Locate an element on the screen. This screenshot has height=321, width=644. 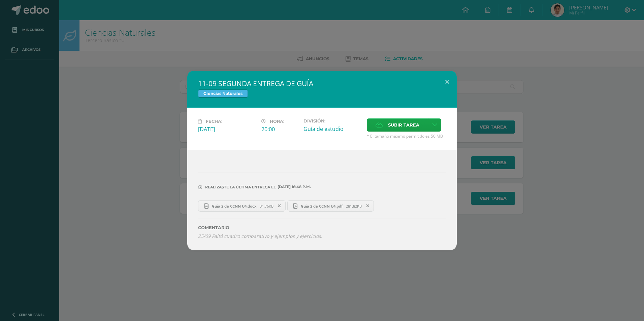
div: Guía de estudio is located at coordinates (333, 129).